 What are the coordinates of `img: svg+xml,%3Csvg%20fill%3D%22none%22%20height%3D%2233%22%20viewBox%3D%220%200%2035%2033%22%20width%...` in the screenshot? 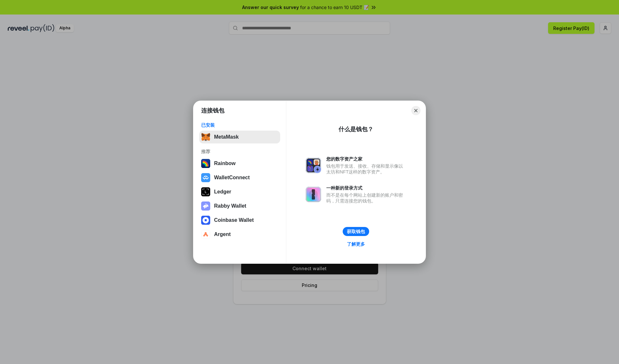 It's located at (206, 137).